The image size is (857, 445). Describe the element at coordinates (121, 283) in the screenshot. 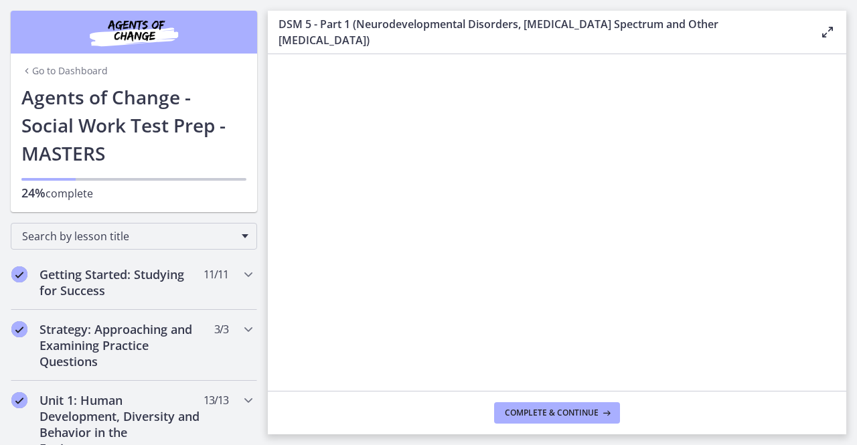

I see `h2: Getting Started: Studying for Success` at that location.